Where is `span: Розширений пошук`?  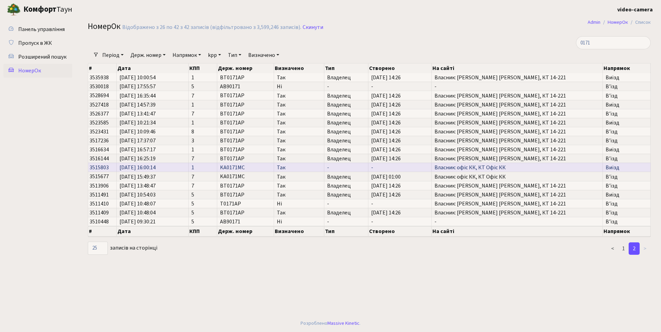
span: Розширений пошук is located at coordinates (42, 57).